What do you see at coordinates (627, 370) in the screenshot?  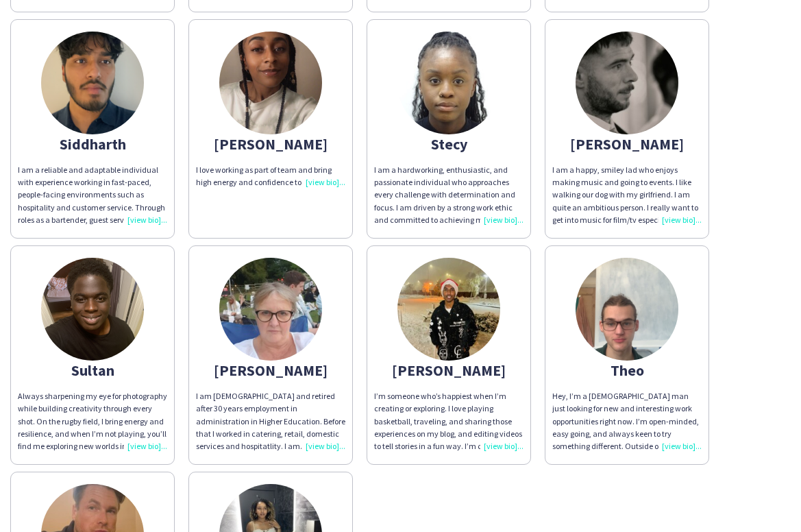 I see `div: Theo` at bounding box center [627, 370].